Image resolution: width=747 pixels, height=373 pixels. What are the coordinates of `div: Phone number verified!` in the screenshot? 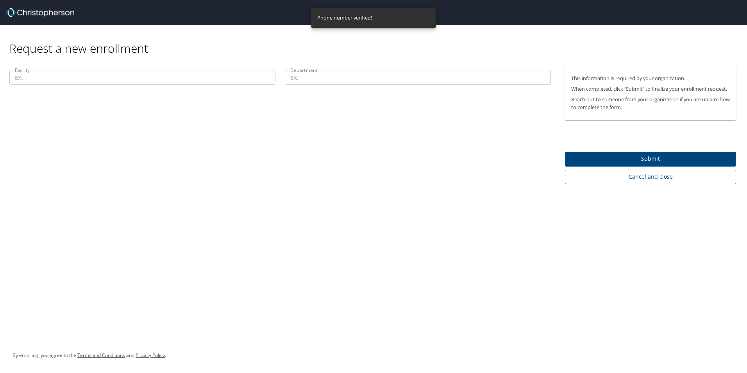 It's located at (345, 18).